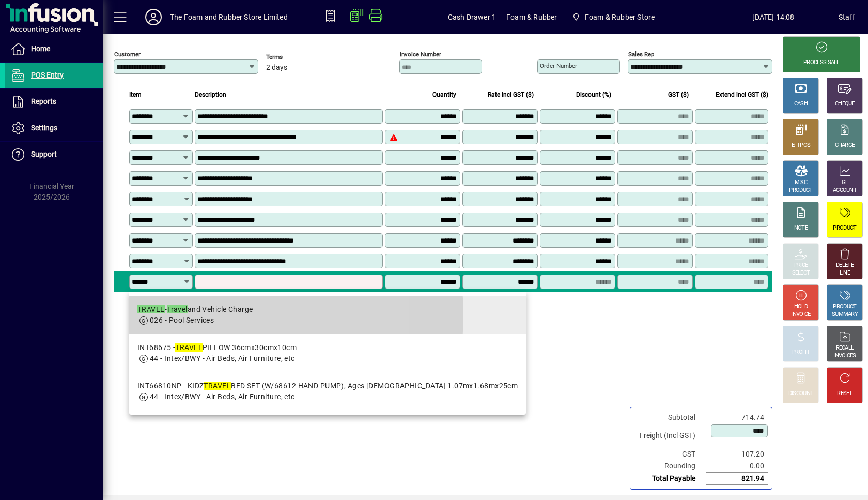 The height and width of the screenshot is (500, 868). I want to click on span: 026 - Pool Services, so click(182, 320).